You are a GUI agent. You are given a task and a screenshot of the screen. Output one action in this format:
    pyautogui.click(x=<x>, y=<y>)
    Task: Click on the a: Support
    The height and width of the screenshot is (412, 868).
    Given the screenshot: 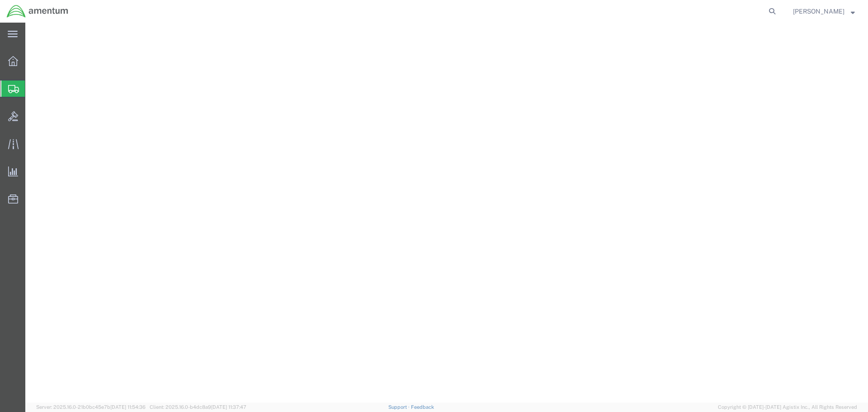 What is the action you would take?
    pyautogui.click(x=400, y=407)
    